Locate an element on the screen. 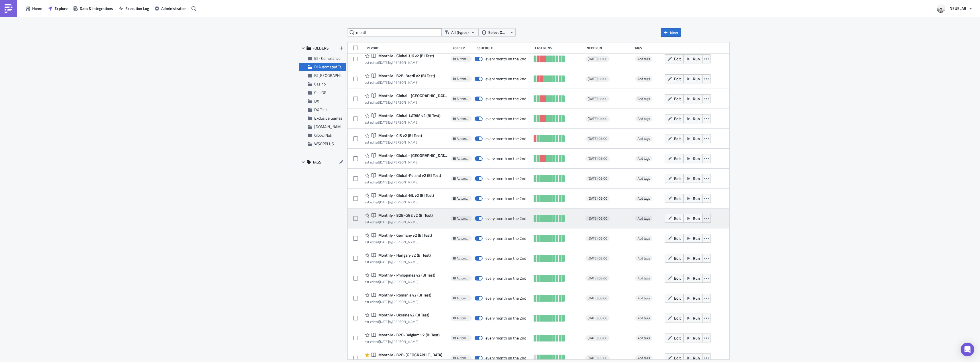 The image size is (980, 362). input: Search Reports is located at coordinates (394, 33).